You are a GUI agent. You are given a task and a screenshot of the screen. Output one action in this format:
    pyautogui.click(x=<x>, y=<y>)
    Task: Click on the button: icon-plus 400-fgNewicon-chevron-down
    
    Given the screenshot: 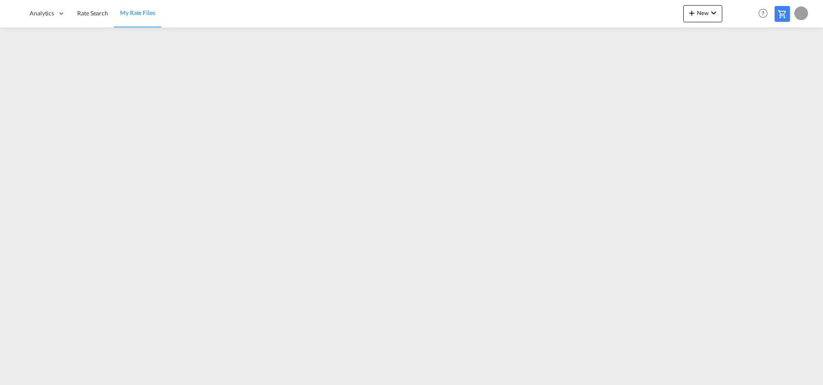 What is the action you would take?
    pyautogui.click(x=703, y=14)
    